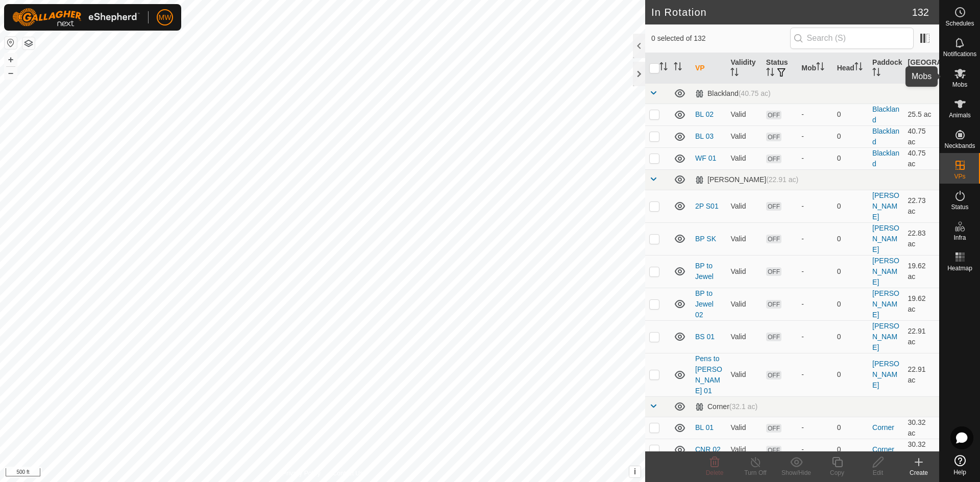 The image size is (980, 482). What do you see at coordinates (76, 17) in the screenshot?
I see `img: Gallagher Logo` at bounding box center [76, 17].